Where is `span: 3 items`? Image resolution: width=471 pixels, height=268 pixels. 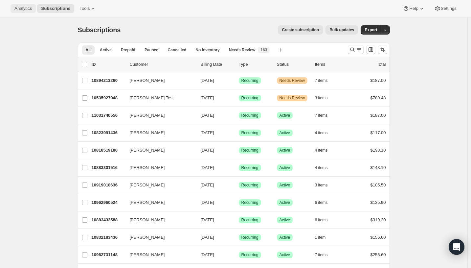 span: 3 items is located at coordinates (321, 98).